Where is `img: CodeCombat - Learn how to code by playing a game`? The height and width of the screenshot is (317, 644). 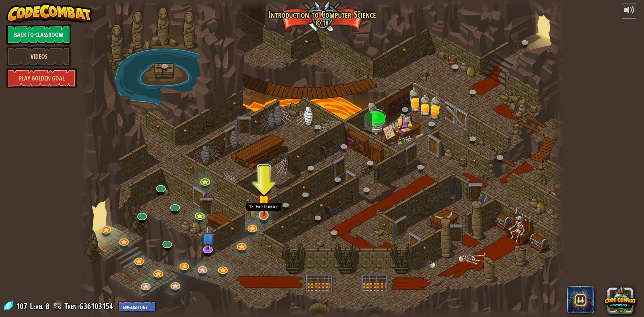
img: CodeCombat - Learn how to code by playing a game is located at coordinates (49, 13).